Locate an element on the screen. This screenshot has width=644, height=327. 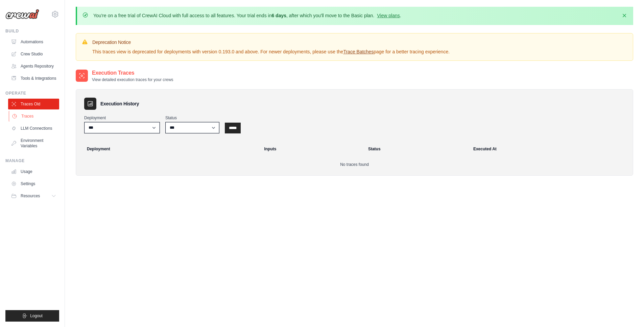
h2: Execution Traces is located at coordinates (132, 73).